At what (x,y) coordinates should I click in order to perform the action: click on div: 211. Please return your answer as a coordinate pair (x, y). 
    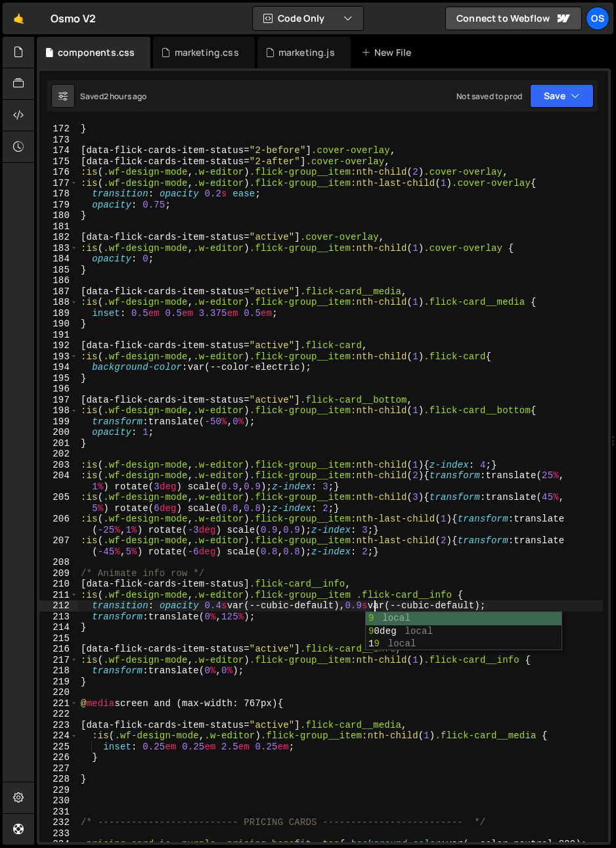
    Looking at the image, I should click on (59, 595).